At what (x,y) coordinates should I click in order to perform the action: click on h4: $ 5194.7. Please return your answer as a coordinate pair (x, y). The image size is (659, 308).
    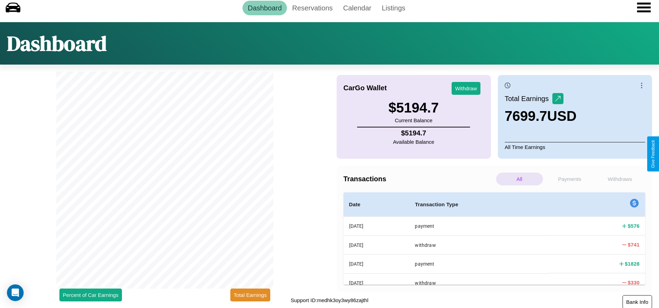
    Looking at the image, I should click on (413, 133).